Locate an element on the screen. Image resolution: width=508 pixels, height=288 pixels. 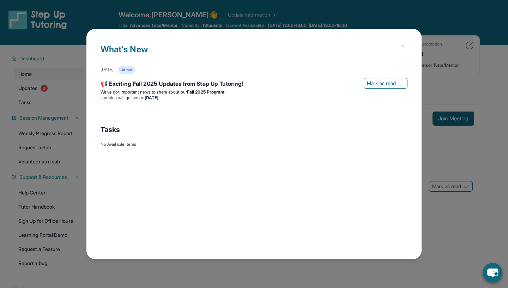
span: Tasks is located at coordinates (110, 130).